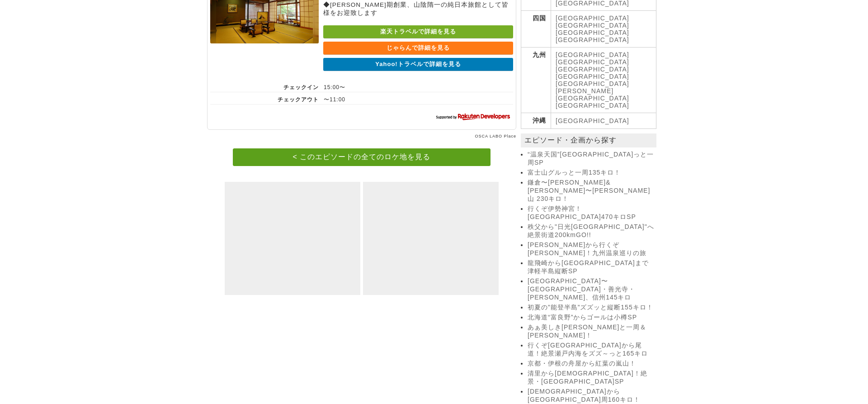 The height and width of the screenshot is (404, 868). I want to click on a: 初夏の”能登半島”ズズッと縦断155キロ！, so click(591, 308).